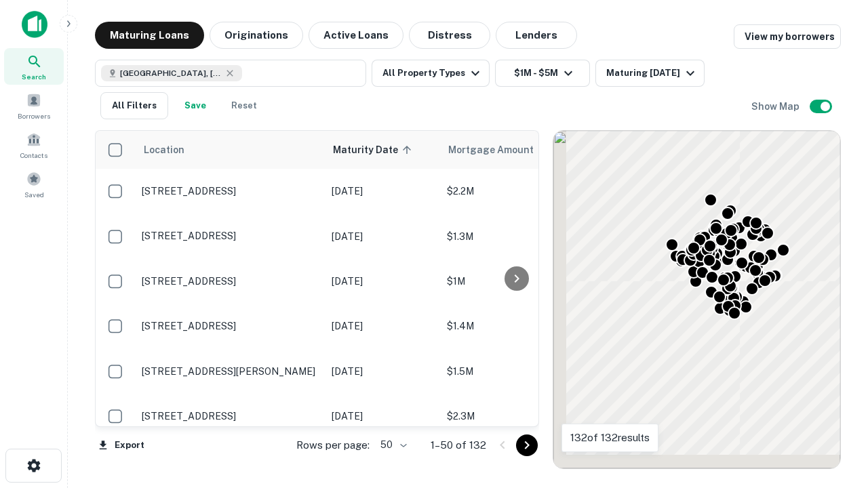 Image resolution: width=868 pixels, height=488 pixels. I want to click on p: 1–50 of 132, so click(459, 445).